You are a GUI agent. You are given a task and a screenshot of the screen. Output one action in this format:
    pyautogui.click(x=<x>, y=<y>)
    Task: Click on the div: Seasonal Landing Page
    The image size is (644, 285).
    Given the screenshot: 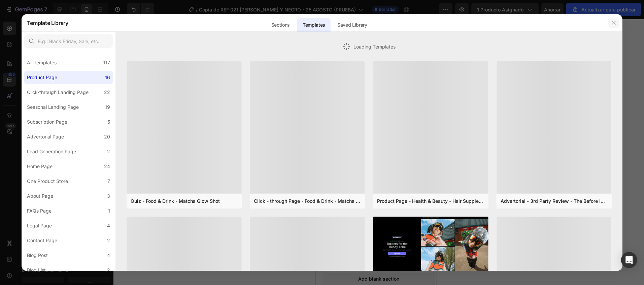 What is the action you would take?
    pyautogui.click(x=53, y=107)
    